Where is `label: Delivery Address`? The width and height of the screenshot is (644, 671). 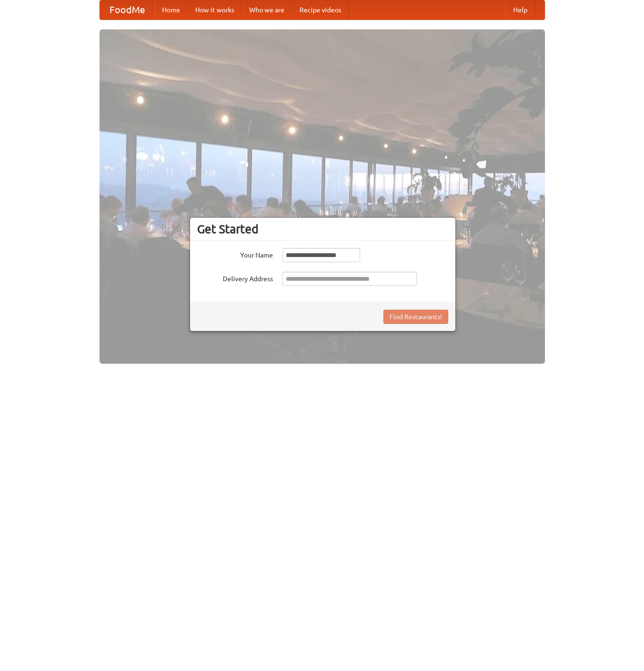
label: Delivery Address is located at coordinates (235, 277).